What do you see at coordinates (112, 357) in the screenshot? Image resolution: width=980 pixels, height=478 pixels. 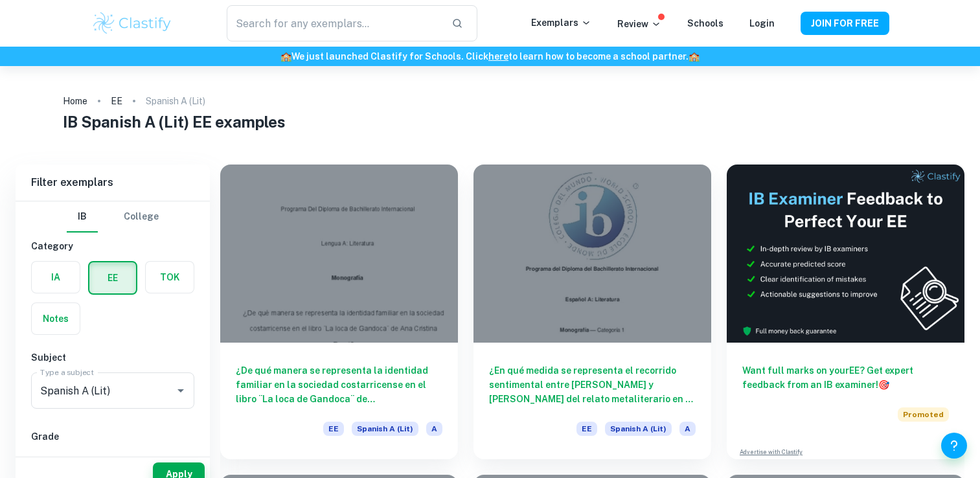 I see `h6: Subject` at bounding box center [112, 357].